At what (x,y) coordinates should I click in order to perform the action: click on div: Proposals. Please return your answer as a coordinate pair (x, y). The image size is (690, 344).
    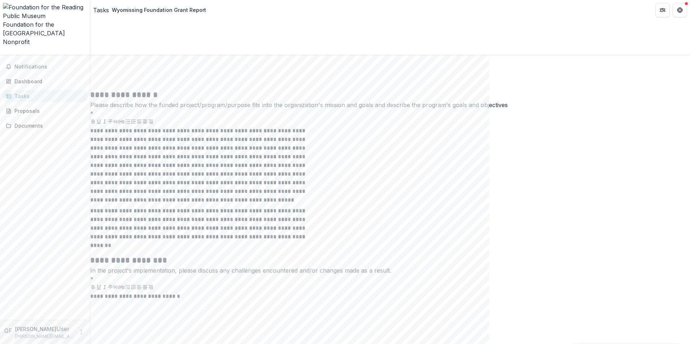
    Looking at the image, I should click on (48, 111).